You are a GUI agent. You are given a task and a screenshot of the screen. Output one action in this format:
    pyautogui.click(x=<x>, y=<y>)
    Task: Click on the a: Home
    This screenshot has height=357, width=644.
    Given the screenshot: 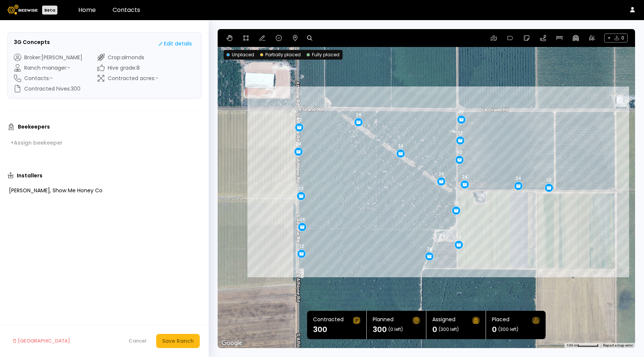 What is the action you would take?
    pyautogui.click(x=86, y=10)
    